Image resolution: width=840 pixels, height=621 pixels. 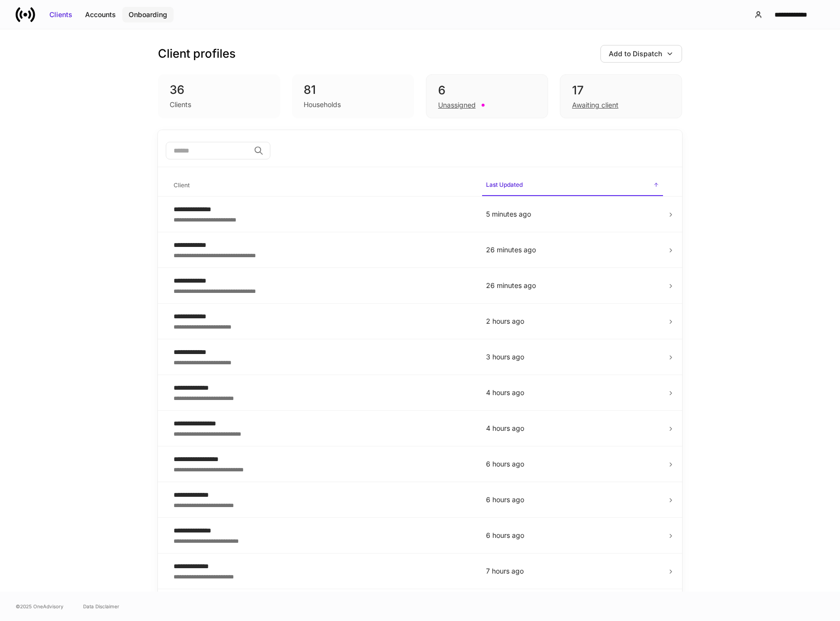 What do you see at coordinates (621, 90) in the screenshot?
I see `div: 17` at bounding box center [621, 90].